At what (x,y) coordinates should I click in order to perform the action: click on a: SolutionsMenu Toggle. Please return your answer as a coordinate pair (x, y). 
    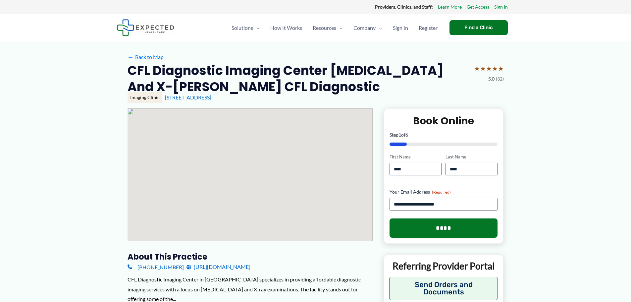
    Looking at the image, I should click on (245, 28).